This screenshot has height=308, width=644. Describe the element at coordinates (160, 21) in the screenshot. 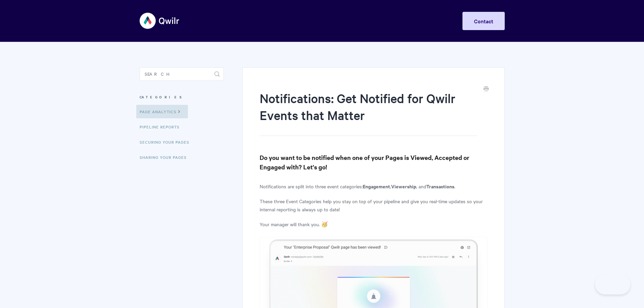

I see `img: Qwilr Help Center` at that location.